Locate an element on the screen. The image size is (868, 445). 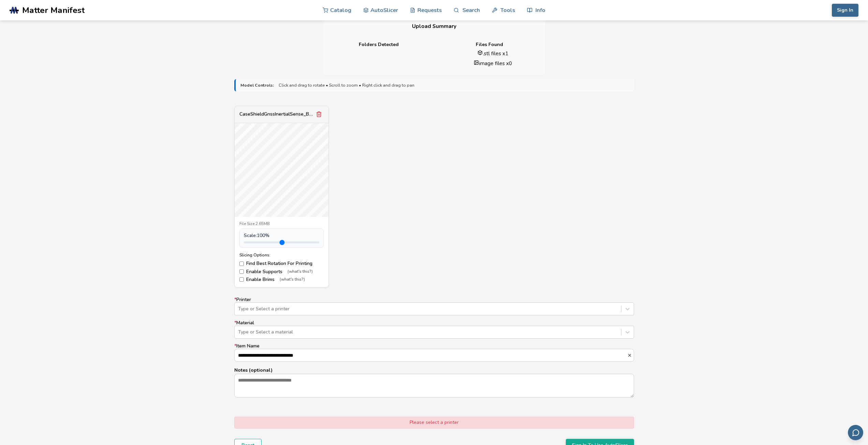
div: Please select a printer is located at coordinates (434, 422).